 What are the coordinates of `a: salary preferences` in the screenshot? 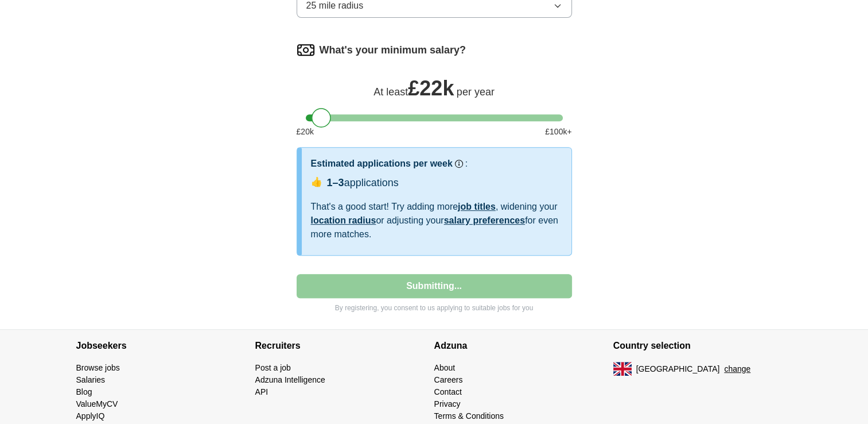 It's located at (484, 220).